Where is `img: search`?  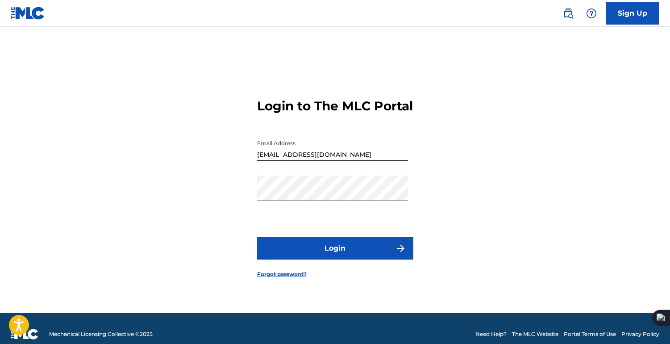 img: search is located at coordinates (568, 13).